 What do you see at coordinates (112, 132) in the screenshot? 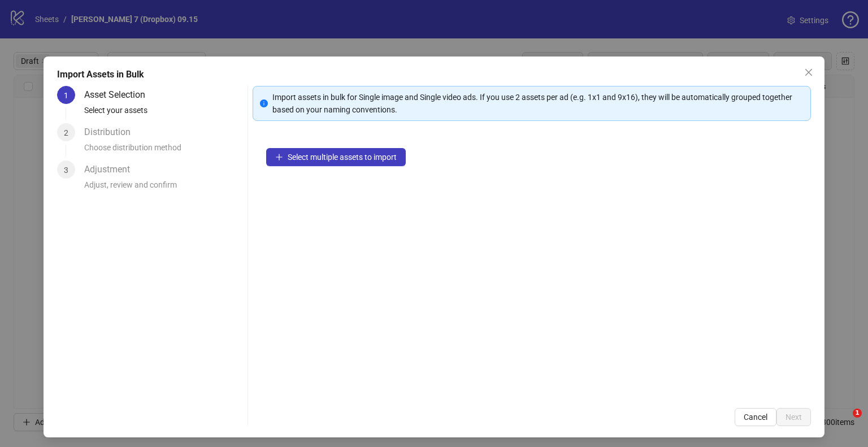
I see `div: Distribution` at bounding box center [112, 132].